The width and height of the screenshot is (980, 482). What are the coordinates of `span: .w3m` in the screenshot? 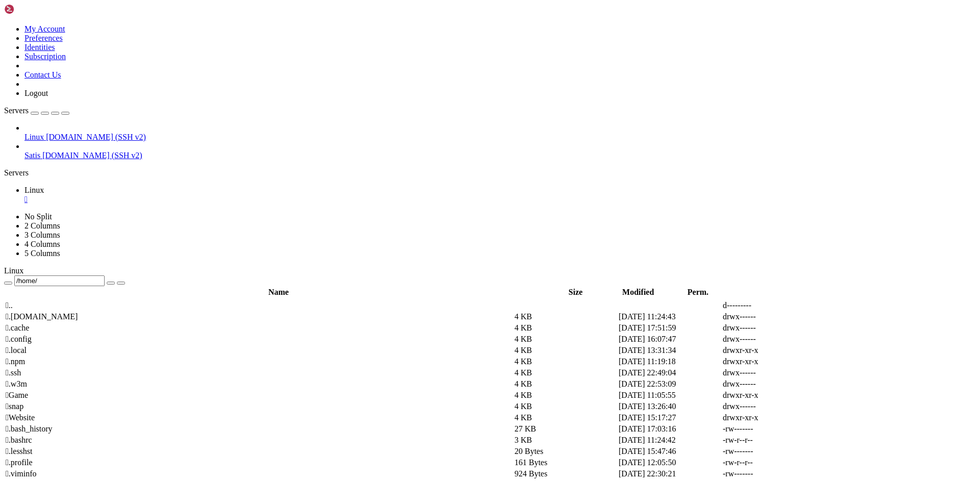 It's located at (16, 384).